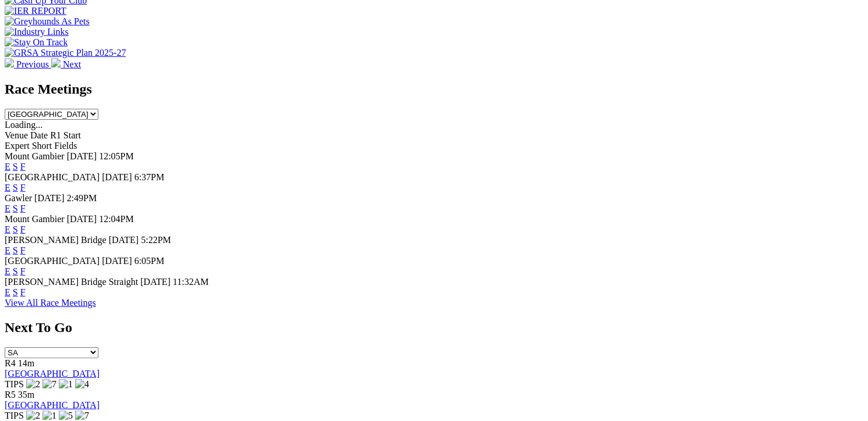 This screenshot has width=868, height=421. I want to click on span: Venue, so click(16, 135).